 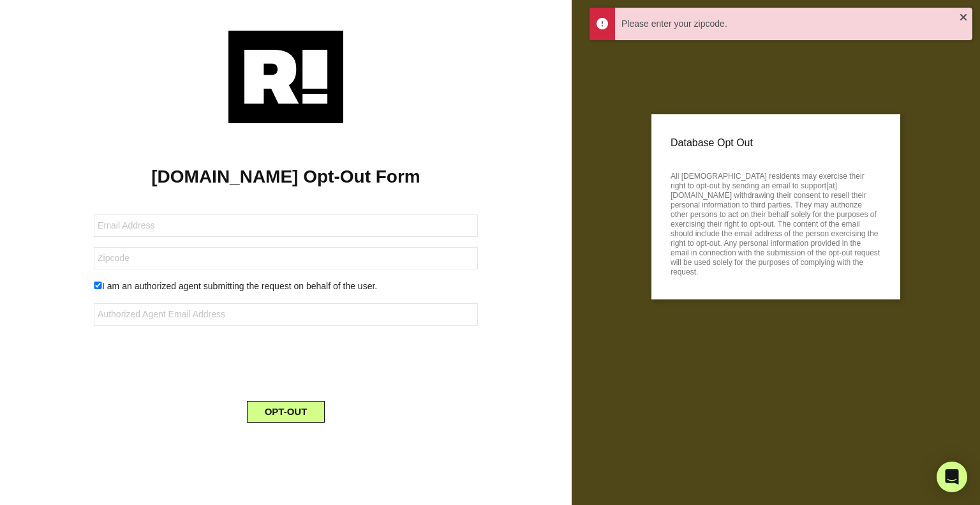 What do you see at coordinates (286, 257) in the screenshot?
I see `input: Zipcode` at bounding box center [286, 257].